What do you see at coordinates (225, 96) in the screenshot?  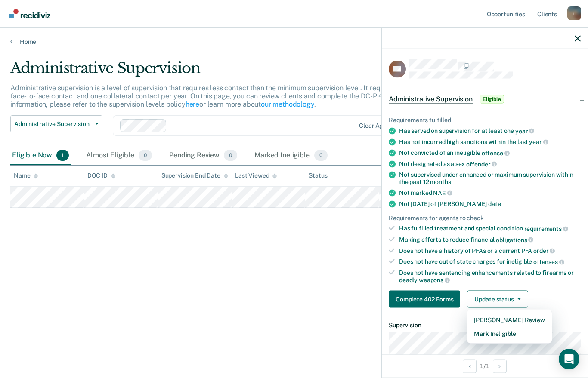 I see `p: Administrative supervision is a level of supervision that requires less contact than the minimum ...` at bounding box center [225, 96].